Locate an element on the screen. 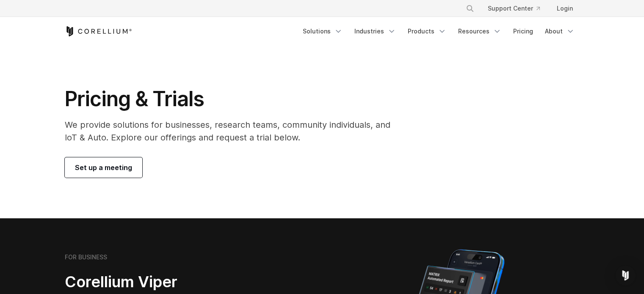 The width and height of the screenshot is (644, 294). a: Solutions is located at coordinates (323, 31).